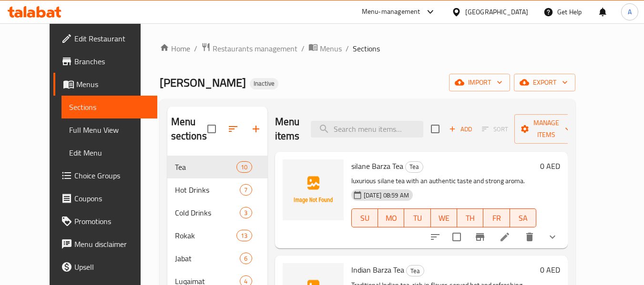  Describe the element at coordinates (444, 218) in the screenshot. I see `span: WE` at that location.